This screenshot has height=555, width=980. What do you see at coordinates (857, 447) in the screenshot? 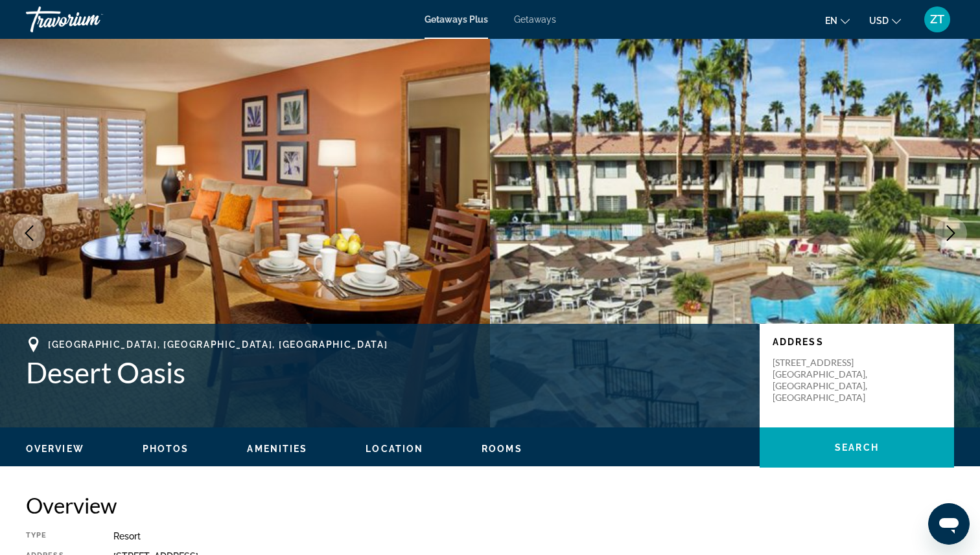
I see `button: Search` at bounding box center [857, 447].